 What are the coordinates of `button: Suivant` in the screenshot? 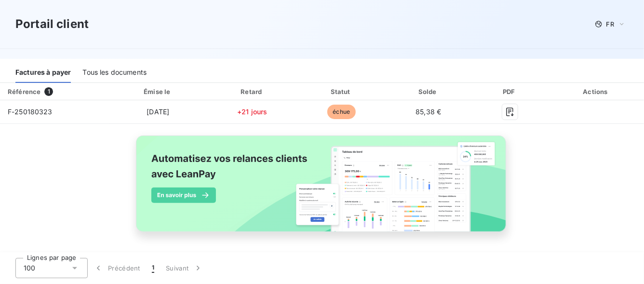 It's located at (184, 268).